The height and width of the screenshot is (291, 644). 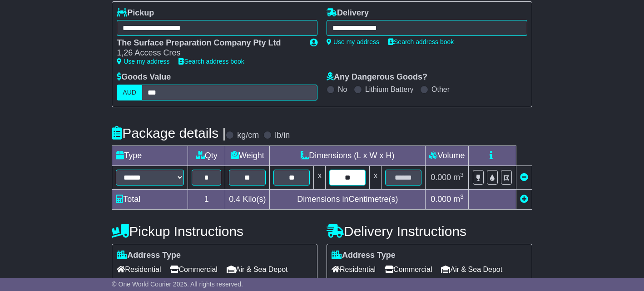 What do you see at coordinates (247, 155) in the screenshot?
I see `td: Weight` at bounding box center [247, 155].